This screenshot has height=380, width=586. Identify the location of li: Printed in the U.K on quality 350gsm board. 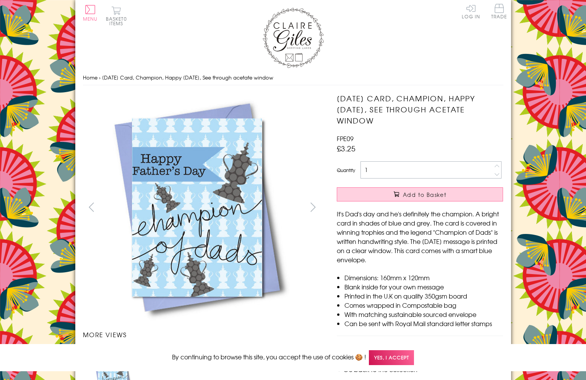
(423, 296).